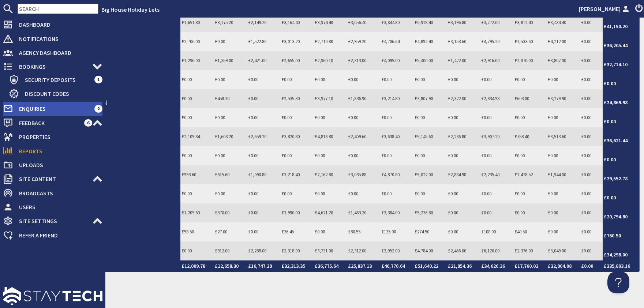 This screenshot has height=308, width=644. Describe the element at coordinates (290, 175) in the screenshot. I see `a: £3,218.40` at that location.